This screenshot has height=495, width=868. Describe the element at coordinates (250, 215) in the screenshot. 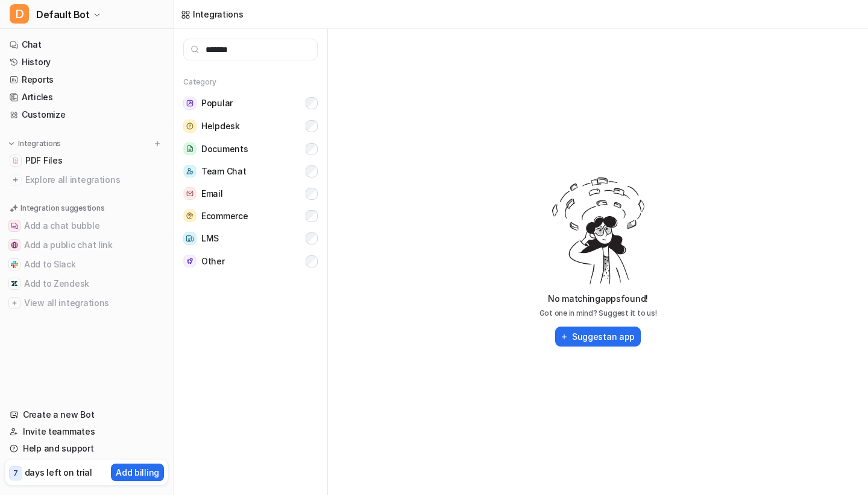

I see `button: EcommerceEcommerce` at that location.